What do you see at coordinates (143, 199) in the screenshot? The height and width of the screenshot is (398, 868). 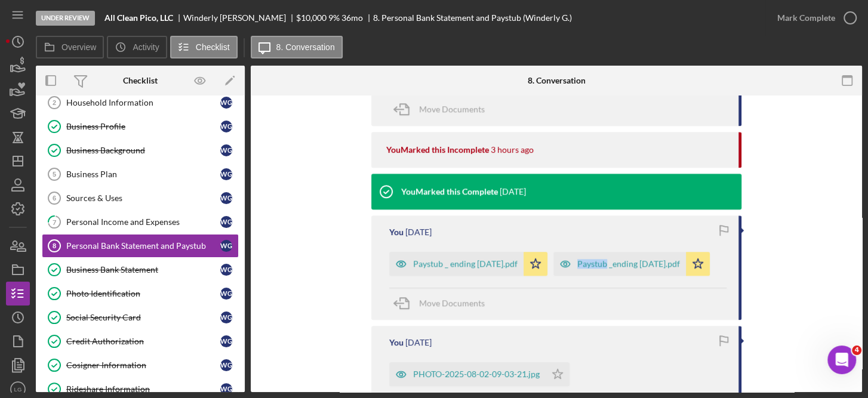 I see `div: Sources & Uses` at bounding box center [143, 199].